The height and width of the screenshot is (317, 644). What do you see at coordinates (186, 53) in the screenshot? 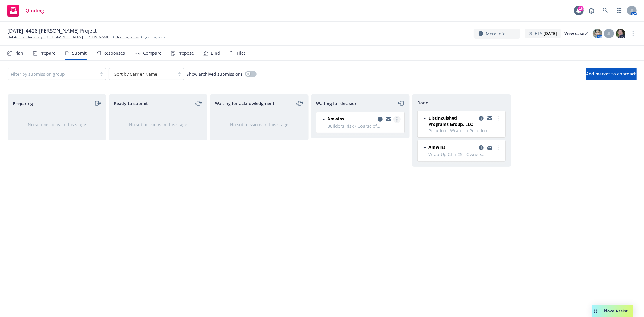
I see `div: Propose` at bounding box center [186, 53].